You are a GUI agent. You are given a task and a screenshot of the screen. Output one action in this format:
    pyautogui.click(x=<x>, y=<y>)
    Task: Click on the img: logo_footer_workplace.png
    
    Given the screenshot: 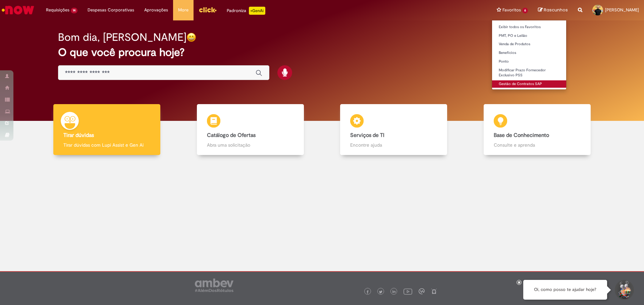 What is the action you would take?
    pyautogui.click(x=422, y=291)
    